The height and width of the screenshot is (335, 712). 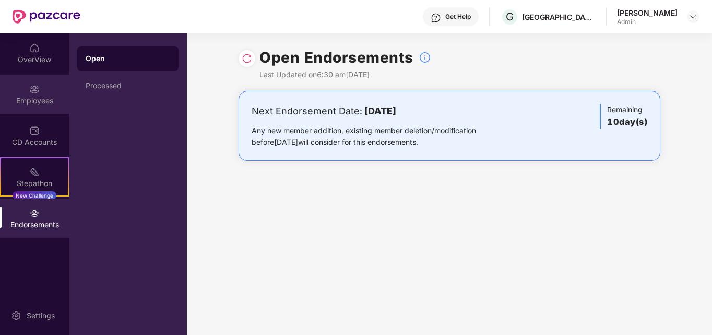 What do you see at coordinates (247, 58) in the screenshot?
I see `img: svg+xml;base64,PHN2ZyBpZD0iUmVsb2FkLTMyeDMyIiB4bWxucz0iaHR0cDovL3d3dy53My5vcmcvMjAwMC9zdmciIHdpZH...` at bounding box center [247, 58].